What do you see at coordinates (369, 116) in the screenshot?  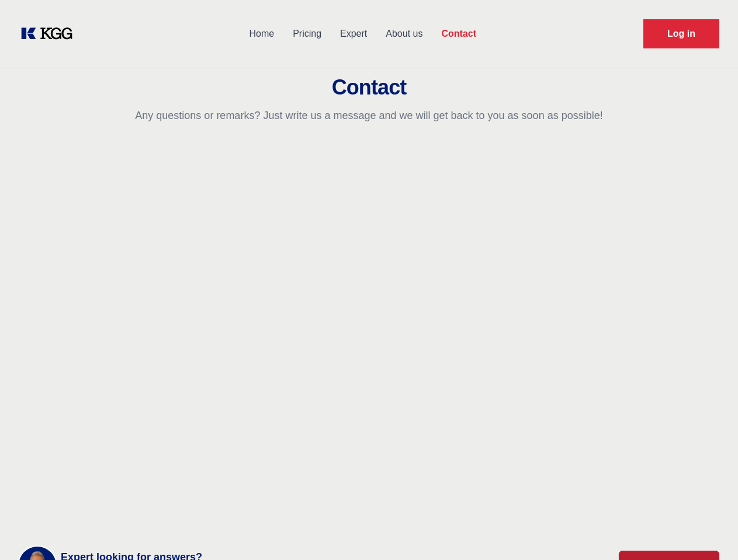 I see `p: Any questions or remarks? Just write us a message and we will get back to you as soon as possible!` at bounding box center [369, 116].